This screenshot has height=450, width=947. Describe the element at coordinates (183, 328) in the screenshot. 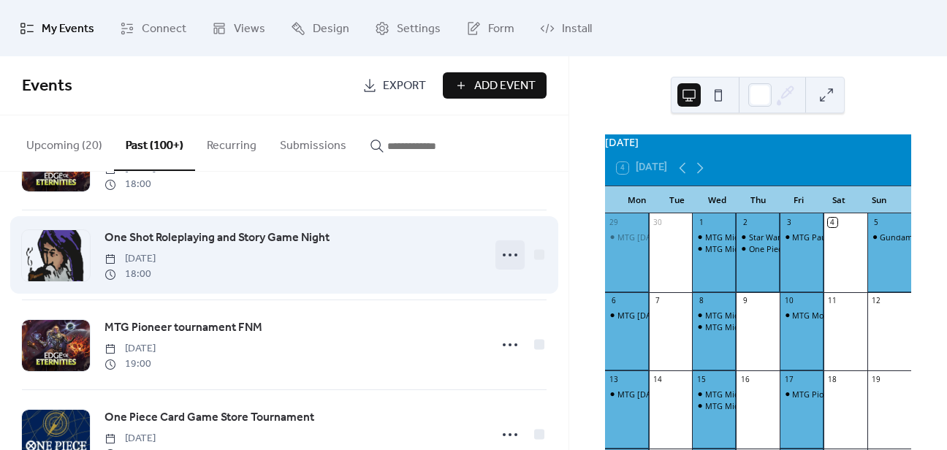

I see `a: MTG Pioneer tournament FNM` at that location.